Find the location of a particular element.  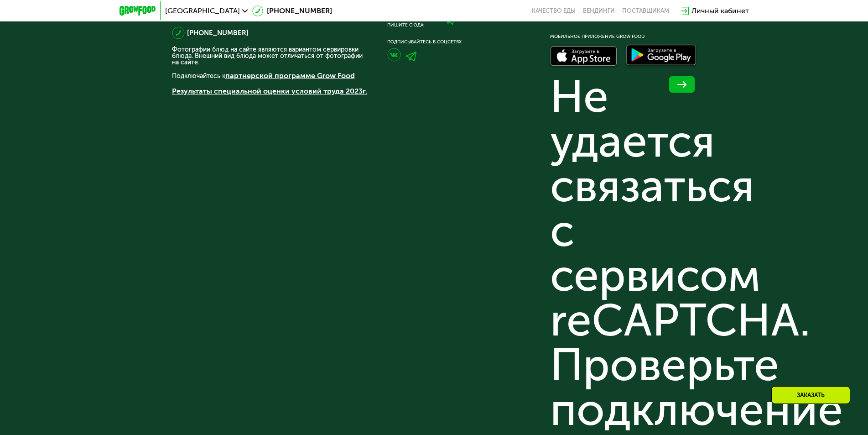

p: Фотографии блюд на сайте являются вариантом сервировки блюда. Внешний вид блюда может отличаться ... is located at coordinates (271, 56).